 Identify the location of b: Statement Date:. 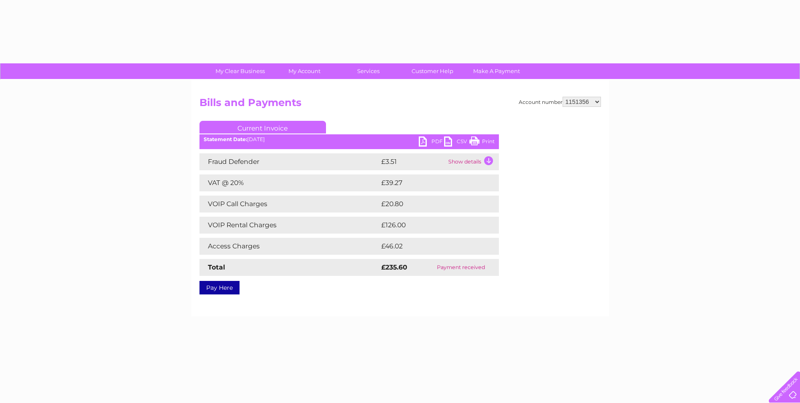
(225, 139).